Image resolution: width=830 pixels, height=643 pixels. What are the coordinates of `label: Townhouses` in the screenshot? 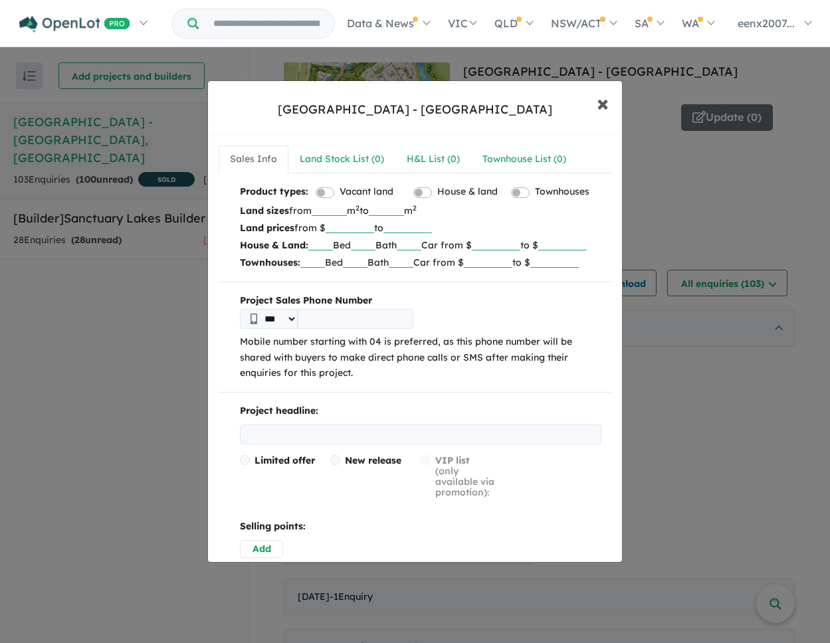 It's located at (562, 192).